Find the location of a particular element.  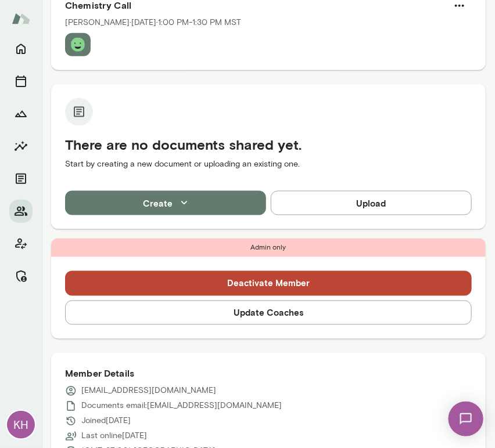

div: Admin only is located at coordinates (269, 248).